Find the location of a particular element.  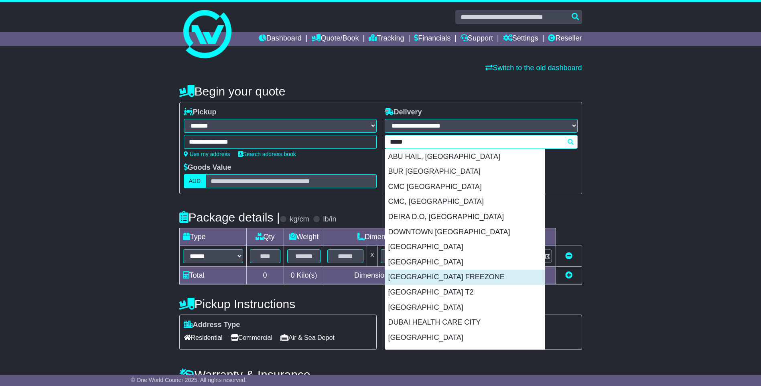

td: Type is located at coordinates (213, 237).